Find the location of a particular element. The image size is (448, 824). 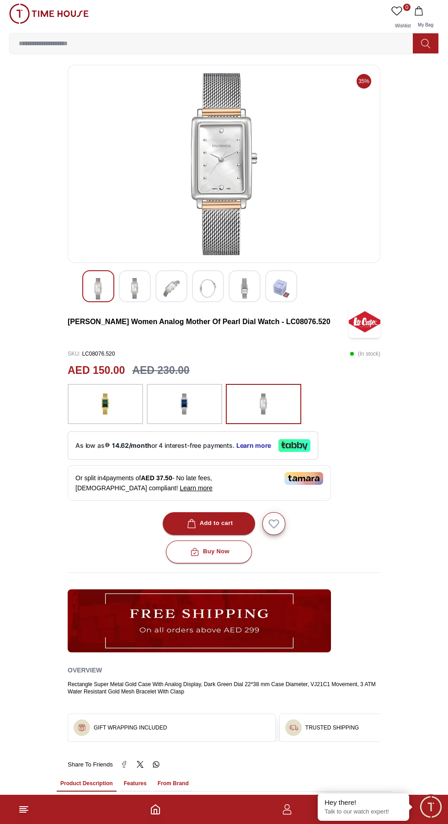

span: SKU : is located at coordinates (74, 354).